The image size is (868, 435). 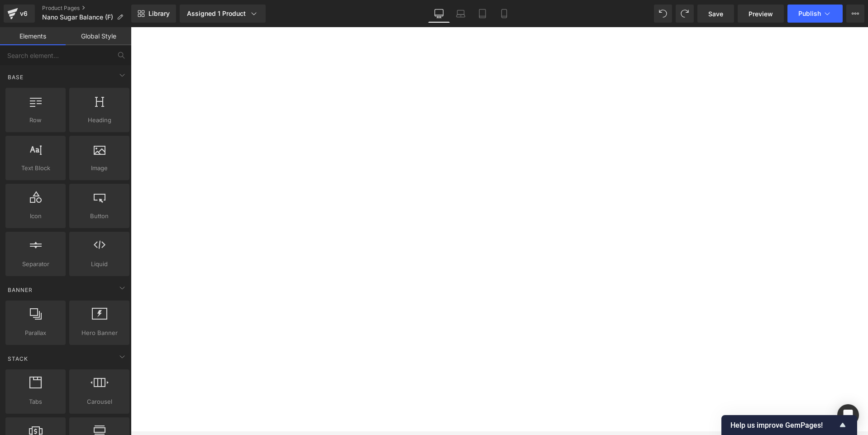 I want to click on span: Icon, so click(x=35, y=216).